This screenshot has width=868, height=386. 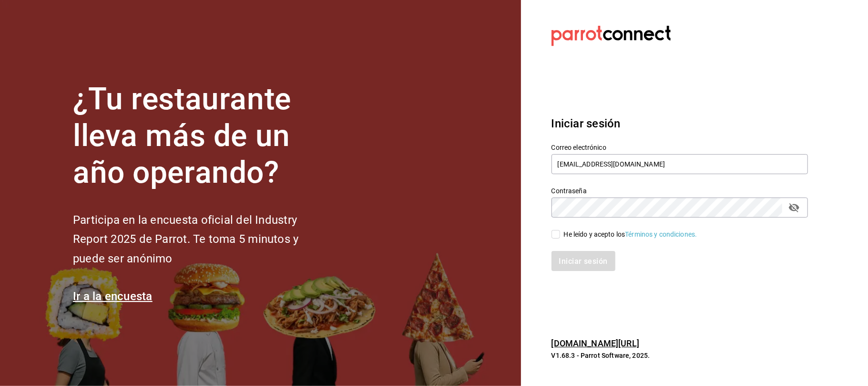 I want to click on font: ¿Tu restaurante lleva más de un año operando?, so click(x=182, y=136).